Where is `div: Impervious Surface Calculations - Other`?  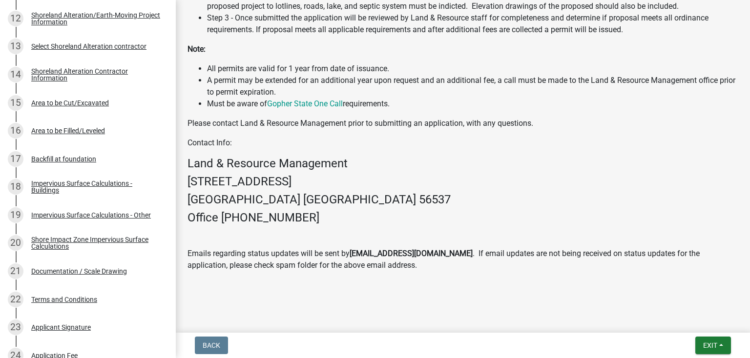 div: Impervious Surface Calculations - Other is located at coordinates (91, 215).